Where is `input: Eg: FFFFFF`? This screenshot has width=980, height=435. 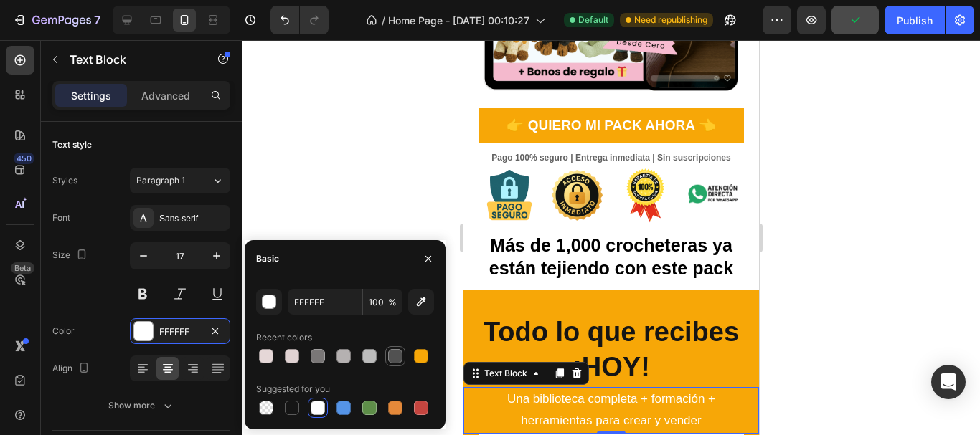 input: Eg: FFFFFF is located at coordinates (325, 301).